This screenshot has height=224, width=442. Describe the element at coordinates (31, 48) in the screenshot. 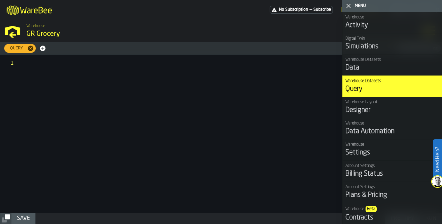

I see `span: Remove tag` at that location.